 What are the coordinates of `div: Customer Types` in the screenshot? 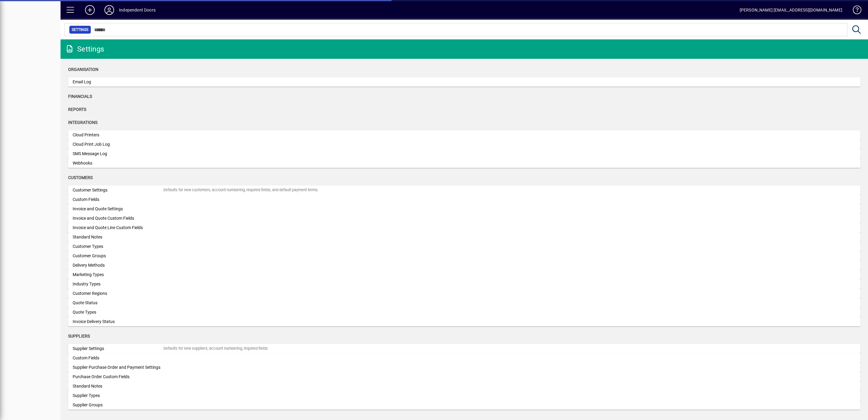 It's located at (118, 246).